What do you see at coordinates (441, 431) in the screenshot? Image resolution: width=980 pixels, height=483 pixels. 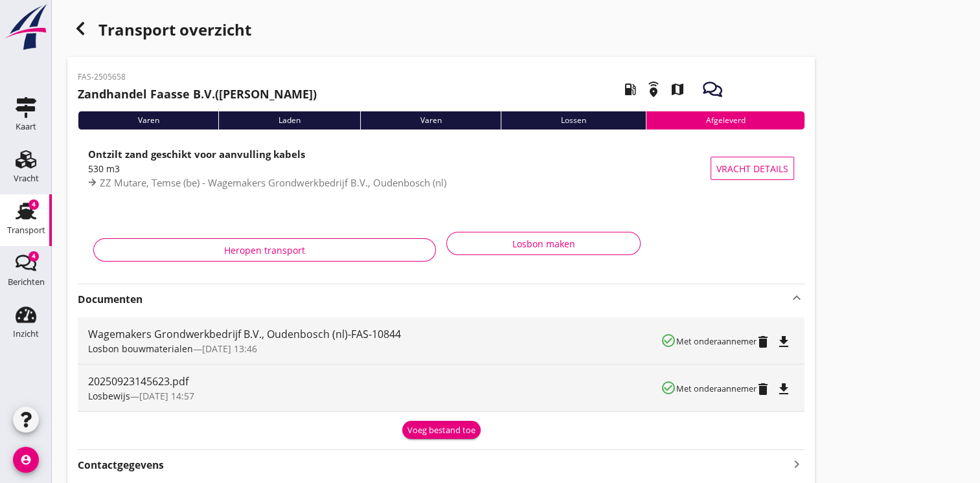 I see `div: Voeg bestand toe` at bounding box center [441, 431].